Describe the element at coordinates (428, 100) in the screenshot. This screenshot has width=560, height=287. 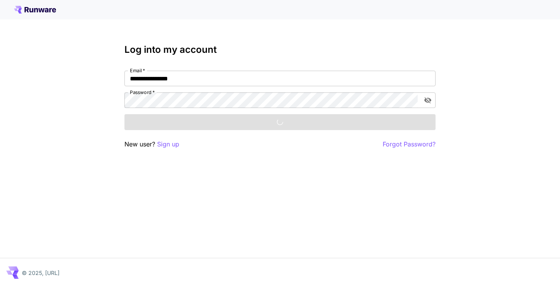
I see `button: toggle password visibility` at that location.